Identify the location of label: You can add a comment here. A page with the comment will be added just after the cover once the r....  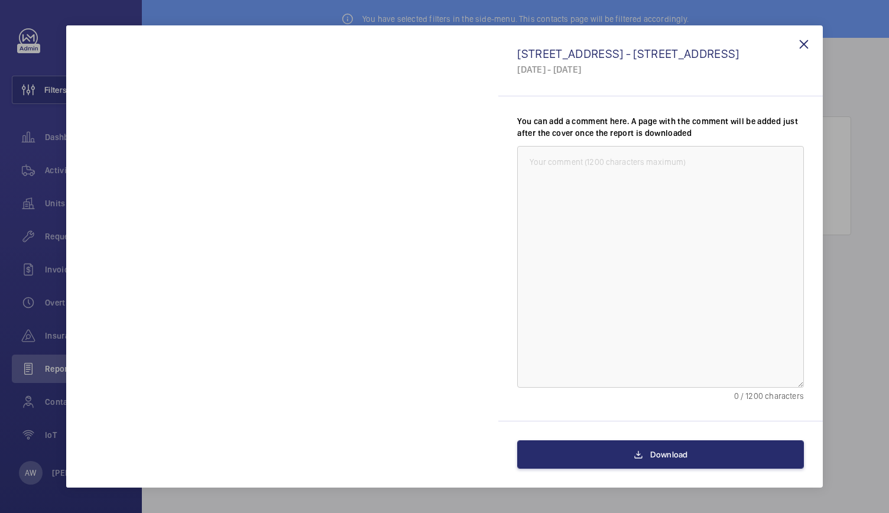
(660, 127).